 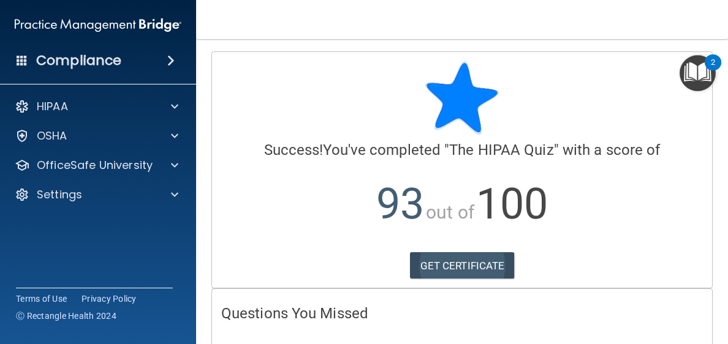 What do you see at coordinates (94, 166) in the screenshot?
I see `p: OfficeSafe University` at bounding box center [94, 166].